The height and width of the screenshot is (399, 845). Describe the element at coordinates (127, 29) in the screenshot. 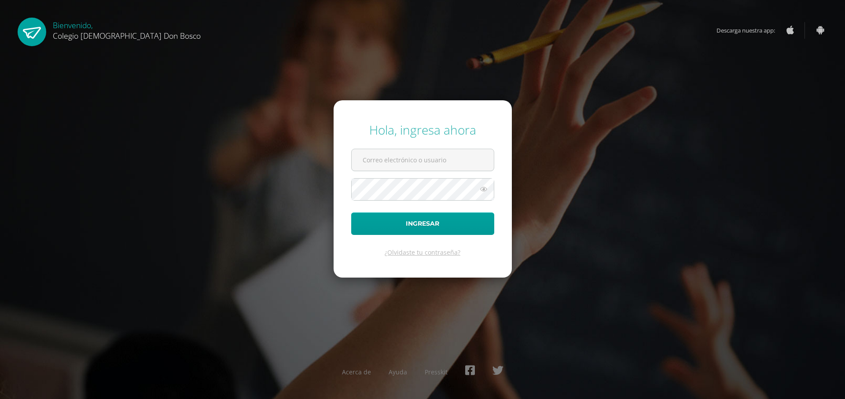

I see `div: Bienvenido,` at that location.